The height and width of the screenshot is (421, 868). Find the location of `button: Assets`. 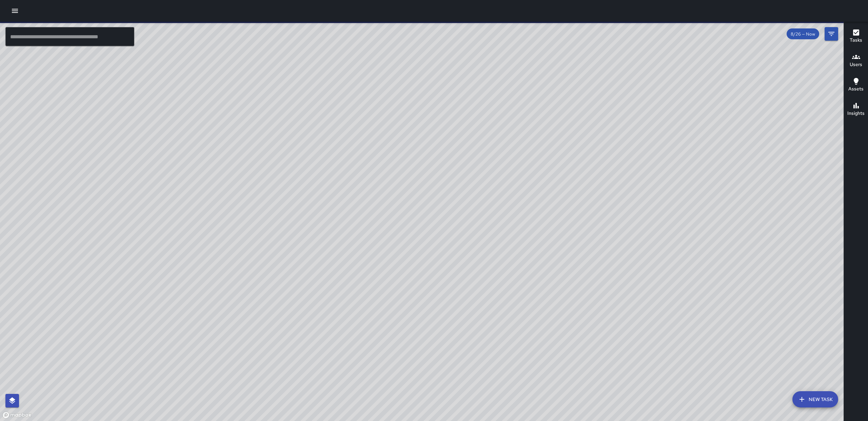

button: Assets is located at coordinates (856, 86).